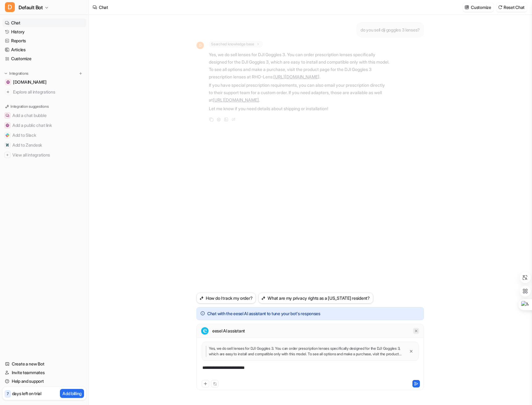 This screenshot has width=532, height=405. What do you see at coordinates (411, 351) in the screenshot?
I see `button: Close quote` at bounding box center [411, 351].